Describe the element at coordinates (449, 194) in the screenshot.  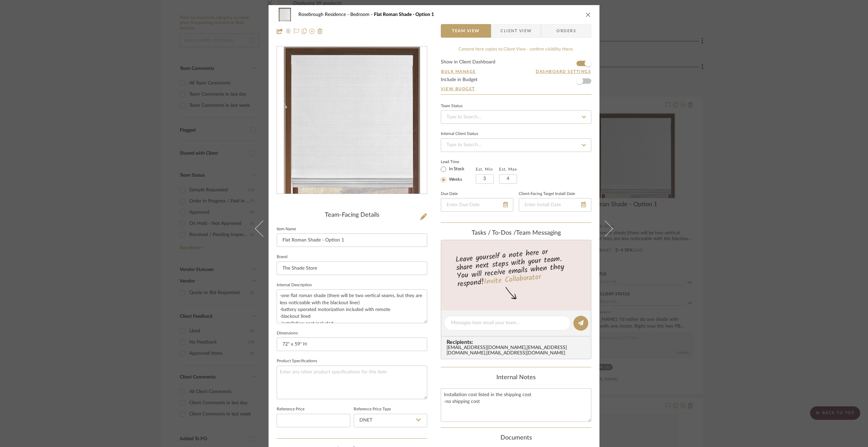
I see `label: Due Date` at that location.